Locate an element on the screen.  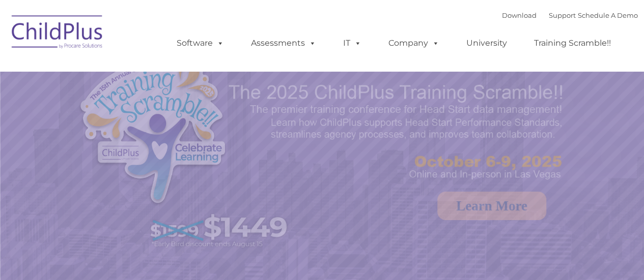
a: Assessments is located at coordinates (284, 43).